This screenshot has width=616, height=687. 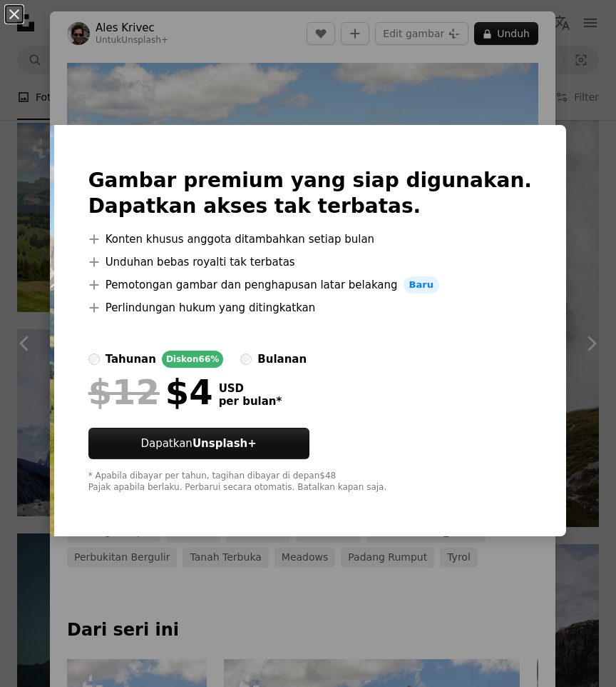 I want to click on li: Perlindungan hukum yang ditingkatkan, so click(x=311, y=308).